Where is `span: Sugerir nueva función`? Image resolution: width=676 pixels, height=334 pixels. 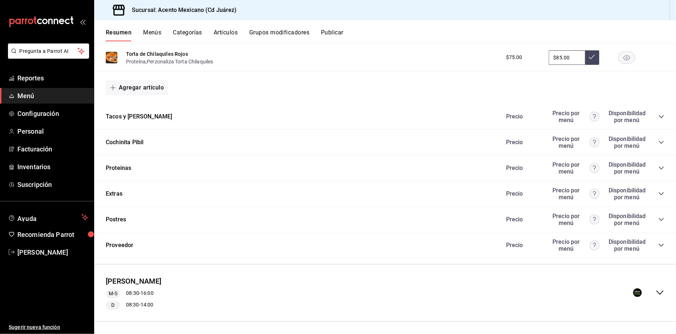
span: Sugerir nueva función is located at coordinates (48, 327).